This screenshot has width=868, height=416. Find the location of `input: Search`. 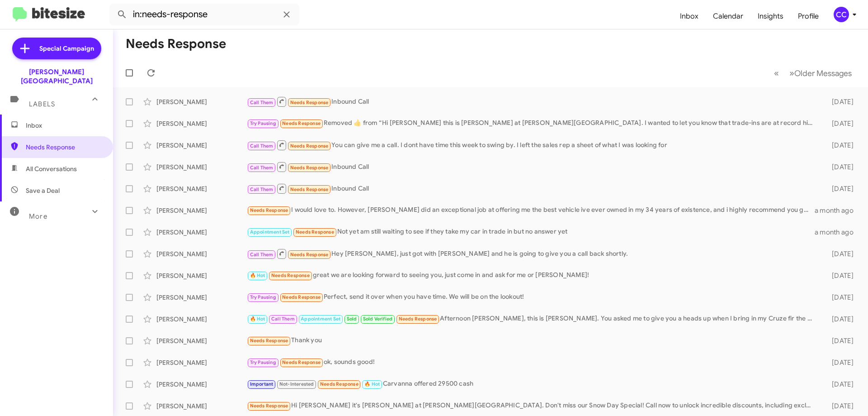

input: Search is located at coordinates (204, 15).